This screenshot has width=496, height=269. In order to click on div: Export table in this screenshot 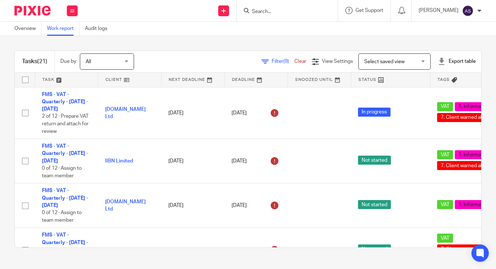, I will do `click(457, 61)`.